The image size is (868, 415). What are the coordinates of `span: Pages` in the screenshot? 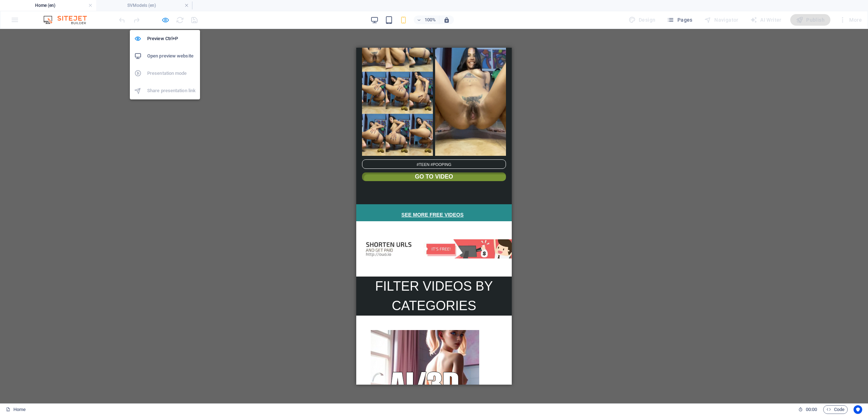 It's located at (680, 20).